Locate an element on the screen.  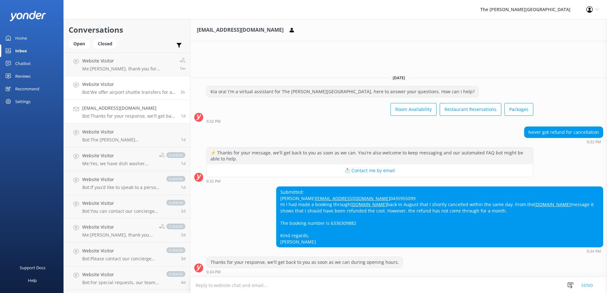
div: Settings is located at coordinates (23, 102).